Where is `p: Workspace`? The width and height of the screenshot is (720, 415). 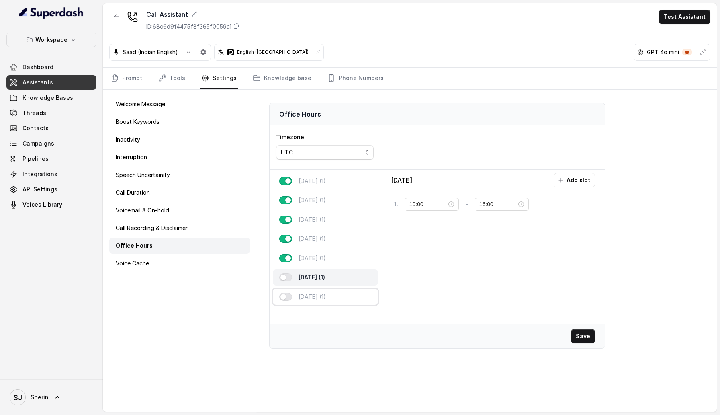 p: Workspace is located at coordinates (51, 40).